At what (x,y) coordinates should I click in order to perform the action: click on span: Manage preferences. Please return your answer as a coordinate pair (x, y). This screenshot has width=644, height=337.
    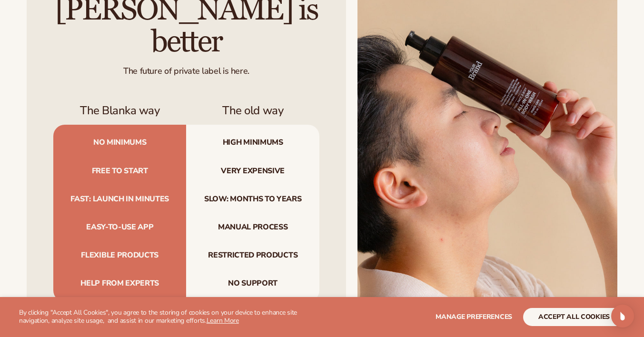
    Looking at the image, I should click on (474, 317).